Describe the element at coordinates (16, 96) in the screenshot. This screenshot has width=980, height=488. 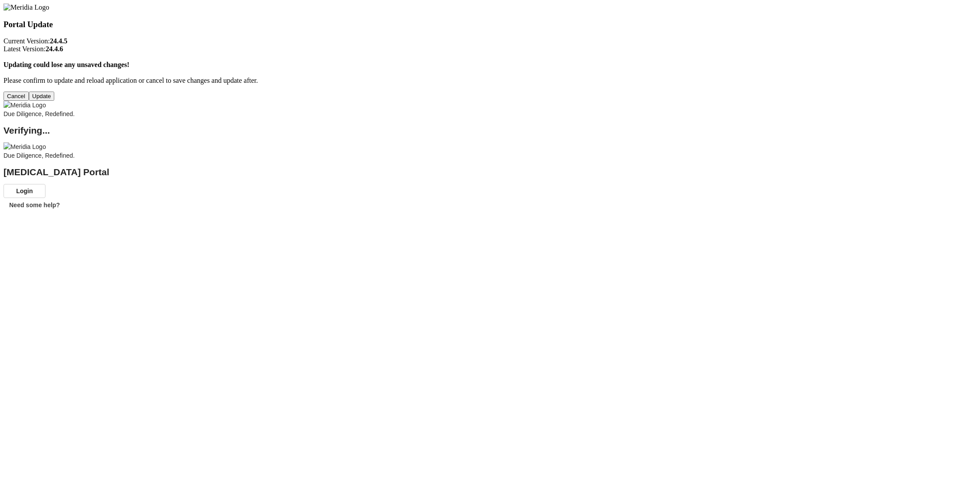
I see `button: Cancel` at that location.